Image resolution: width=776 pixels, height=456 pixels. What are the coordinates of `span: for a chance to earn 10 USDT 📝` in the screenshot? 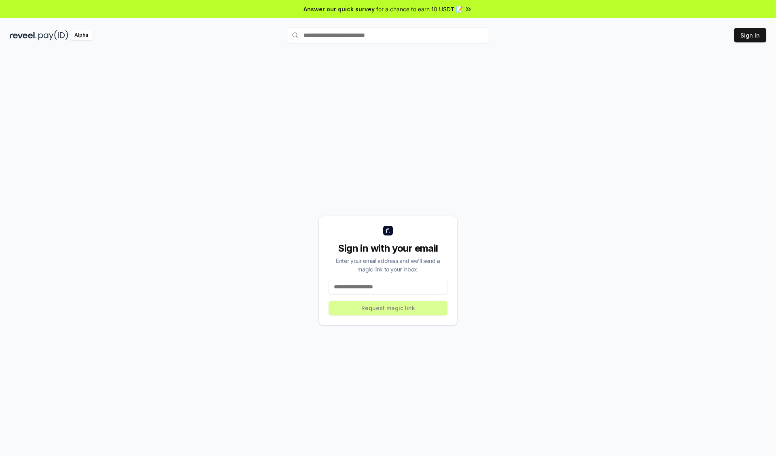 It's located at (420, 9).